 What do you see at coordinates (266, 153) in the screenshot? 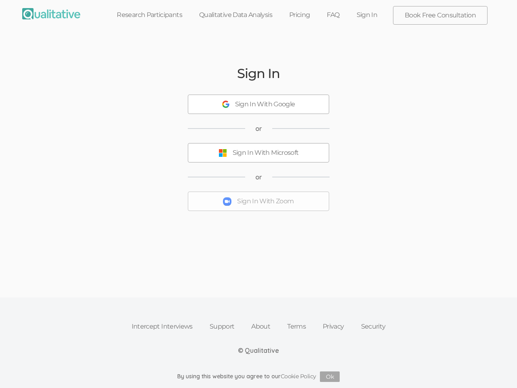
I see `div: Sign In With Microsoft` at bounding box center [266, 153].